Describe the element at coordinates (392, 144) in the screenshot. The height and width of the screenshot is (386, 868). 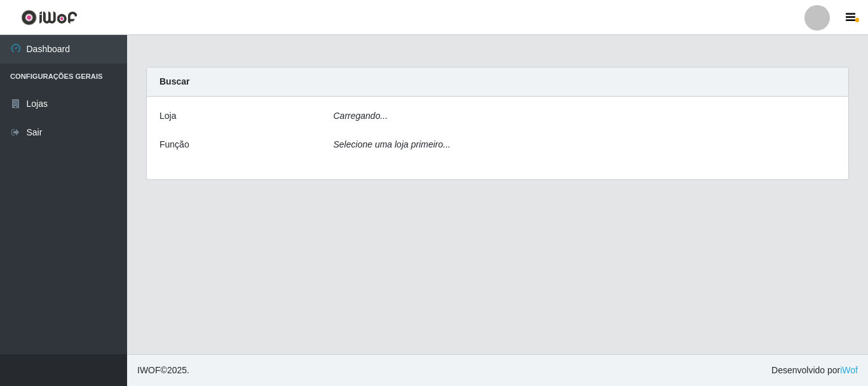
I see `i: Selecione uma loja primeiro...` at that location.